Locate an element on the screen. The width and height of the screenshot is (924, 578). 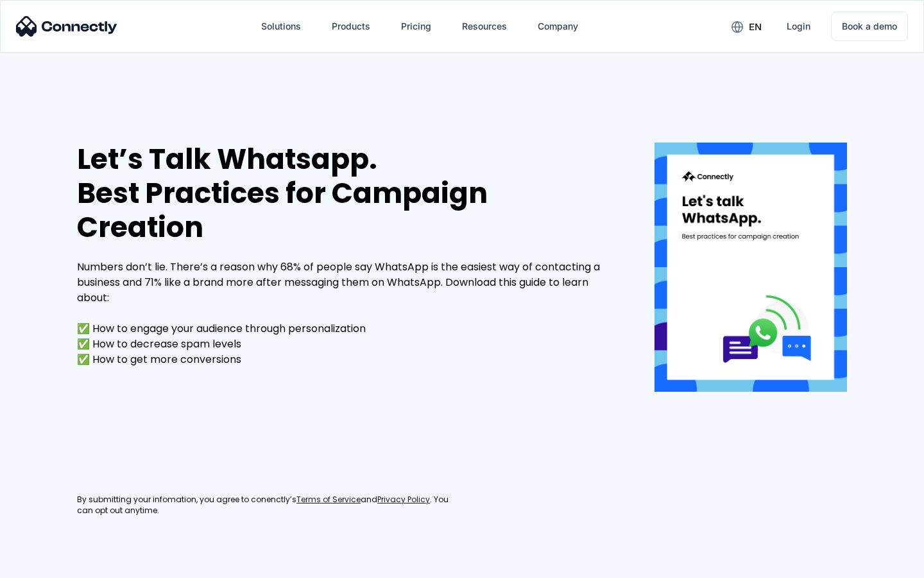
a: Pricing is located at coordinates (415, 26).